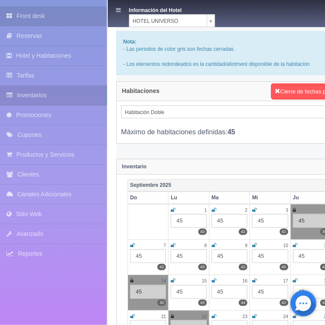 Image resolution: width=325 pixels, height=325 pixels. Describe the element at coordinates (229, 198) in the screenshot. I see `th: Ma` at that location.